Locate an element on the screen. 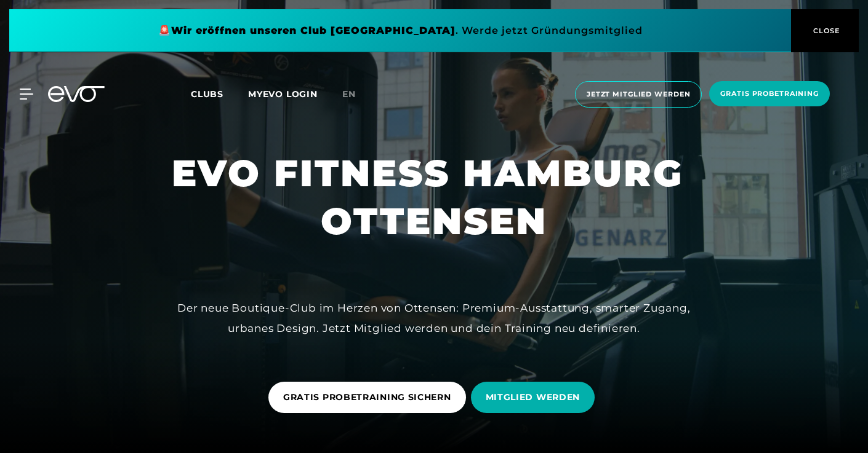 The width and height of the screenshot is (868, 453). span: GRATIS PROBETRAINING SICHERN is located at coordinates (367, 397).